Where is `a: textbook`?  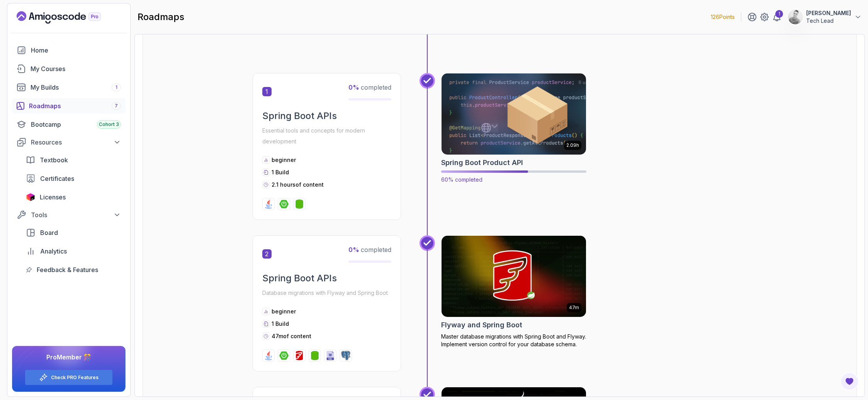
a: textbook is located at coordinates (74, 160).